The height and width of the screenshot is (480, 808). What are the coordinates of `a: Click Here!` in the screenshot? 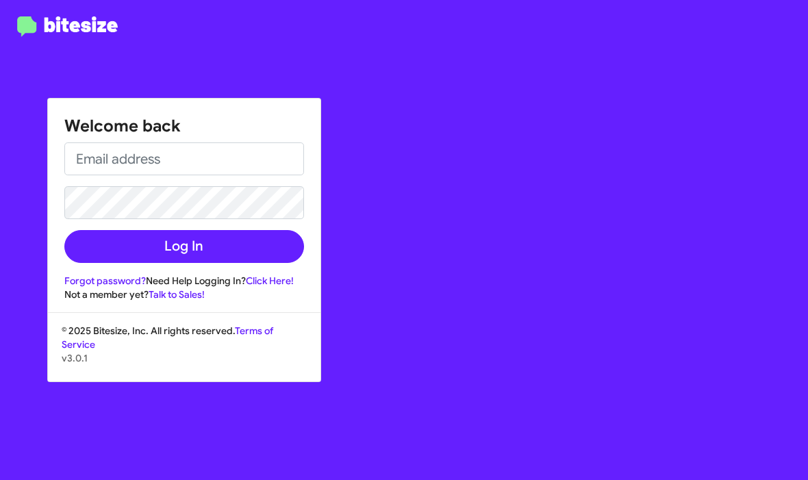 It's located at (270, 281).